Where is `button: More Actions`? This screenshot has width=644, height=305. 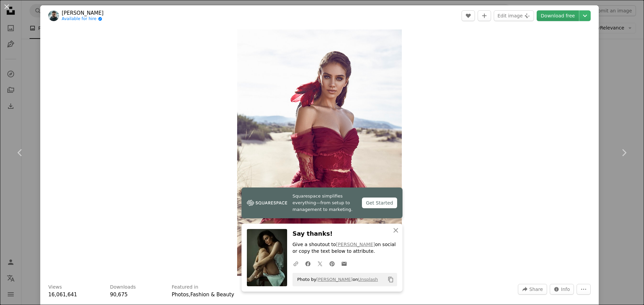 button: More Actions is located at coordinates (583, 289).